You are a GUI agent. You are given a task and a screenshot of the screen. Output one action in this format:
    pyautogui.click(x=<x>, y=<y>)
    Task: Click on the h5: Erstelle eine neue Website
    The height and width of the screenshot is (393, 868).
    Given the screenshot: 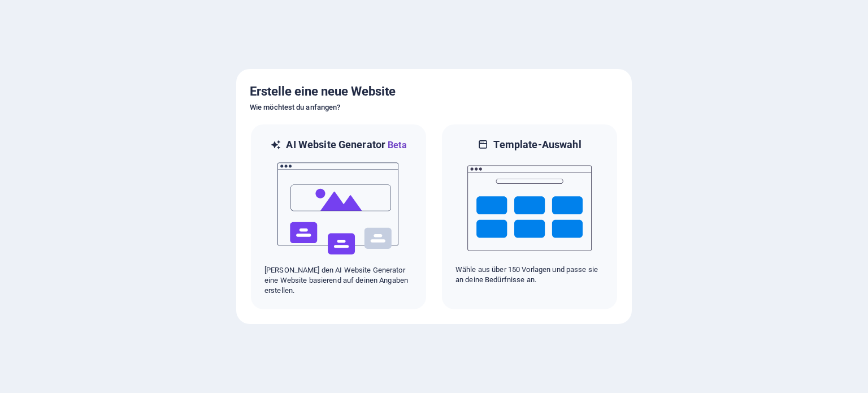 What is the action you would take?
    pyautogui.click(x=434, y=92)
    